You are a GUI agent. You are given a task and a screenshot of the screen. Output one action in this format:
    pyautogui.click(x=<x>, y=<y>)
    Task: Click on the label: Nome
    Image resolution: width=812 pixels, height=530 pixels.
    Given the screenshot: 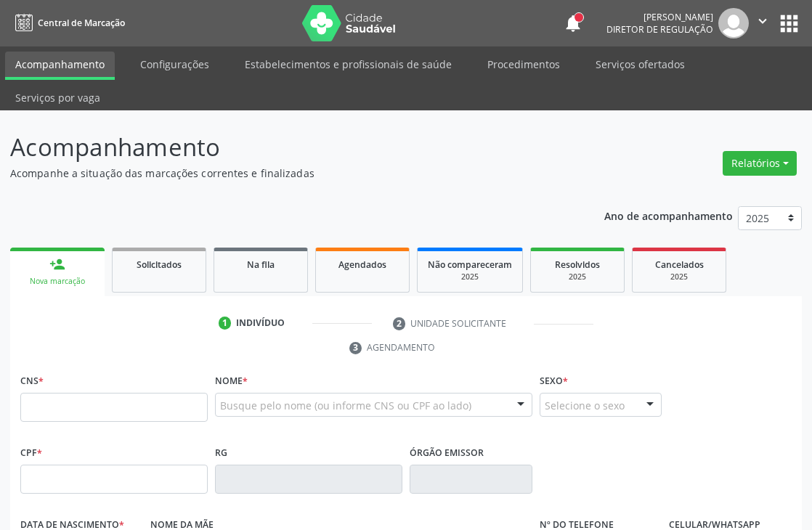 What is the action you would take?
    pyautogui.click(x=231, y=381)
    